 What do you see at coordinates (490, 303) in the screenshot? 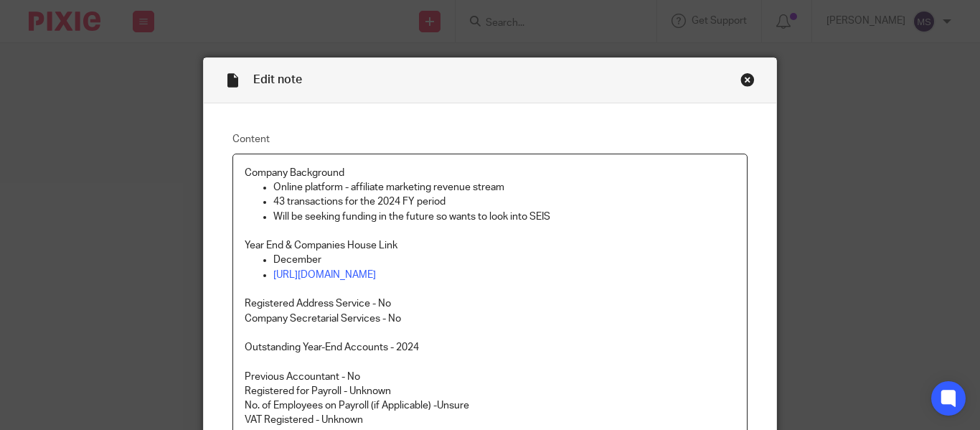
I see `p: Registered Address Service - No` at bounding box center [490, 303].